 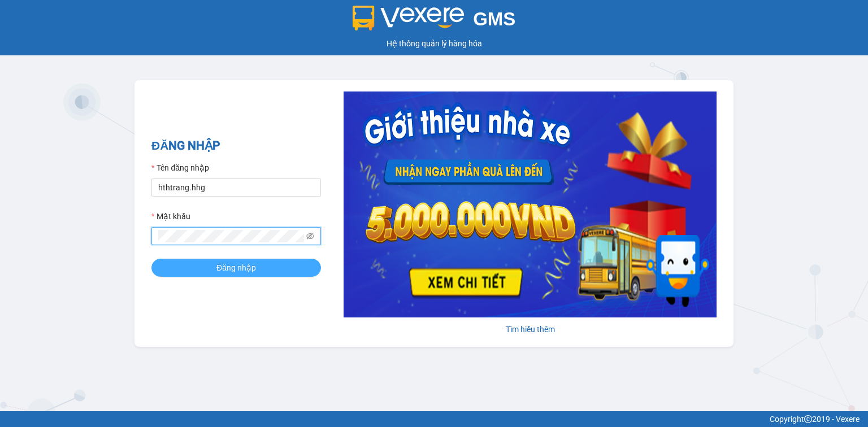 I want to click on span: GMS, so click(x=494, y=19).